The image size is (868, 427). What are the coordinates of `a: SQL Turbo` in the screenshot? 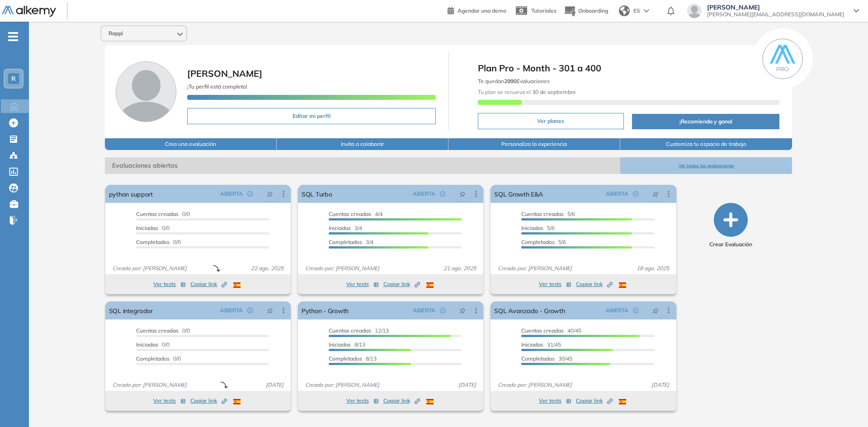 It's located at (317, 194).